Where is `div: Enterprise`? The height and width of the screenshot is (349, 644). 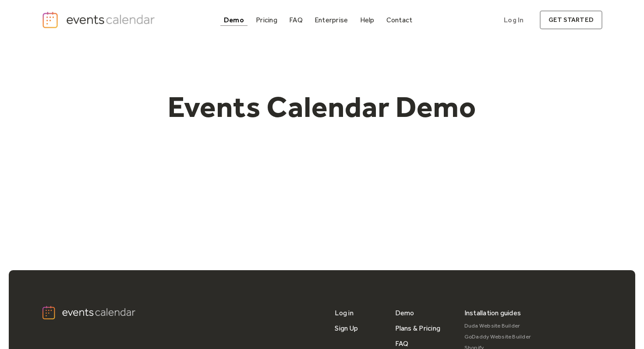 div: Enterprise is located at coordinates (331, 20).